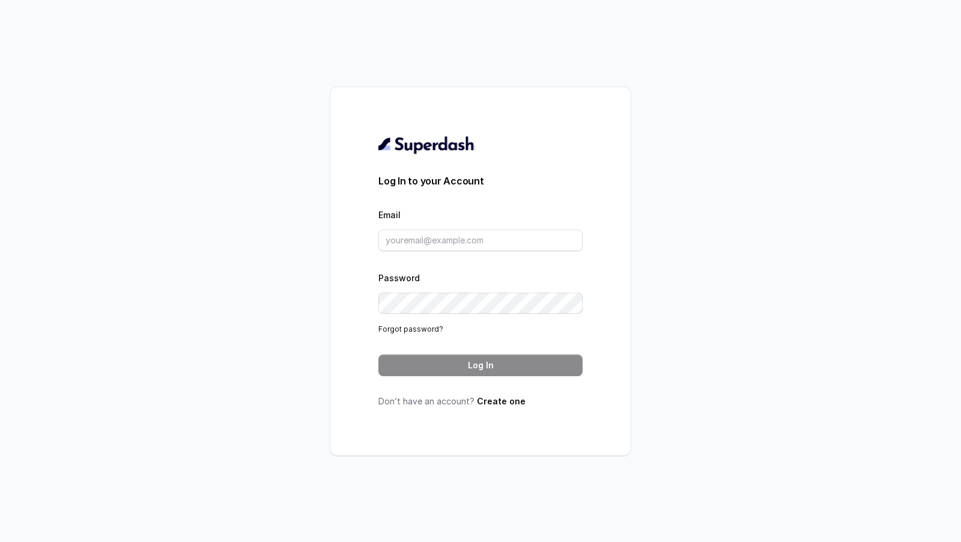  I want to click on p: Don’t have an account?, so click(480, 401).